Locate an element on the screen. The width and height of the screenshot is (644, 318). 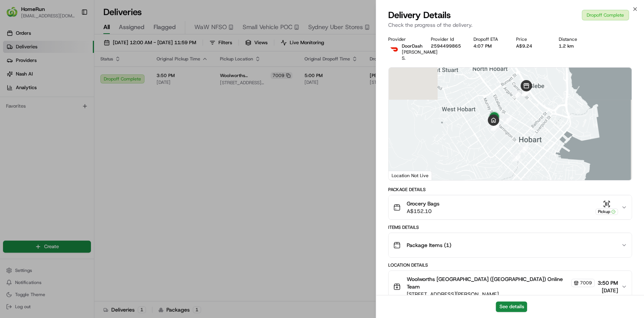
div: Package Details is located at coordinates (510, 190).